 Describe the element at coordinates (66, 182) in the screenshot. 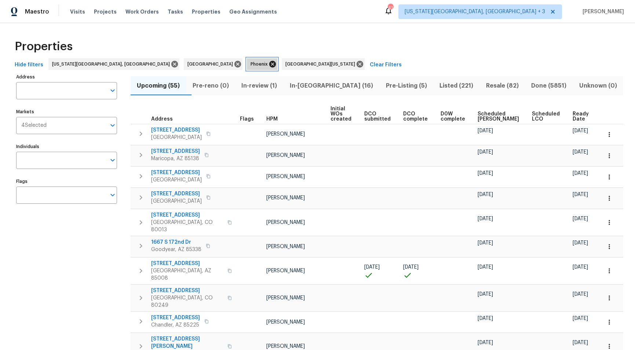

I see `label: Flags` at that location.